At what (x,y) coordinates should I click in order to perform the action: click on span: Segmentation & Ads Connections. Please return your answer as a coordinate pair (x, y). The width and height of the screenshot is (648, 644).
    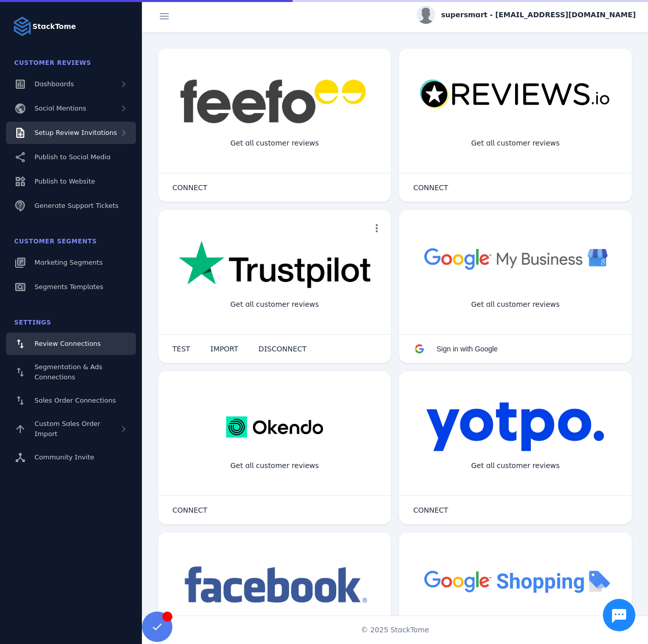
    Looking at the image, I should click on (68, 372).